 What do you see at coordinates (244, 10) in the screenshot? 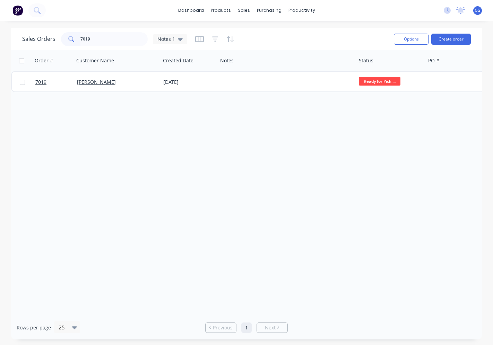
I see `div: sales` at bounding box center [244, 10].